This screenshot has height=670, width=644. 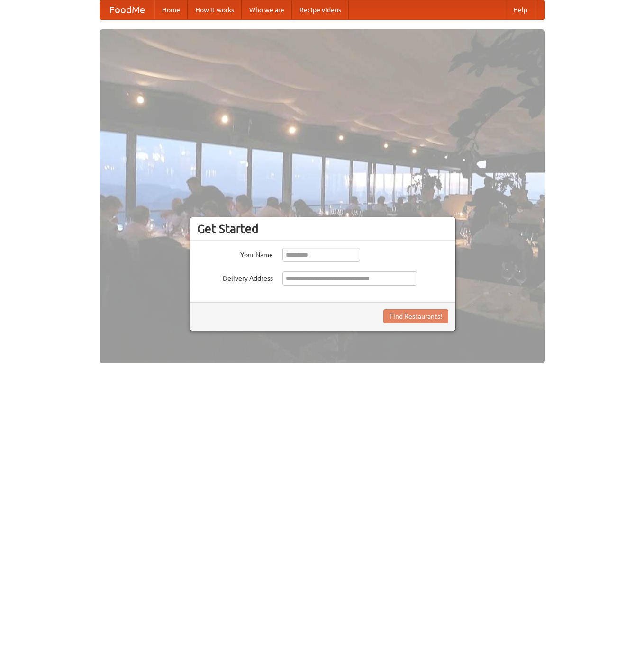 What do you see at coordinates (171, 10) in the screenshot?
I see `a: Home` at bounding box center [171, 10].